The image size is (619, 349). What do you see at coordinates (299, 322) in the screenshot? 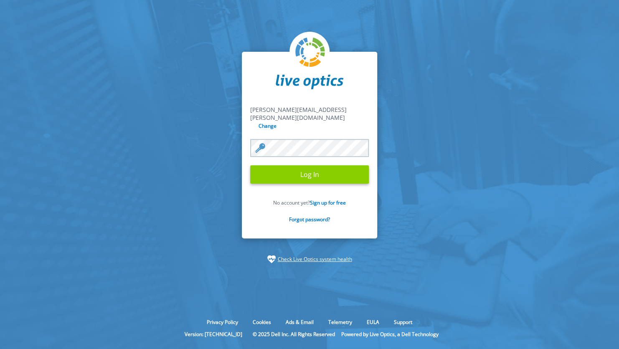
I see `a: Ads & Email` at bounding box center [299, 322].